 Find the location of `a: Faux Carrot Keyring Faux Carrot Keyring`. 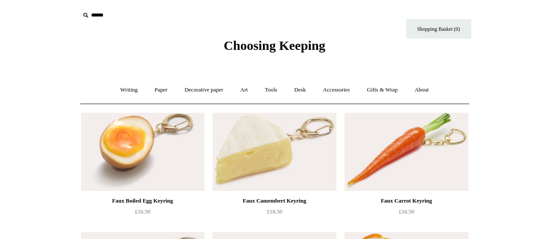

a: Faux Carrot Keyring Faux Carrot Keyring is located at coordinates (406, 152).